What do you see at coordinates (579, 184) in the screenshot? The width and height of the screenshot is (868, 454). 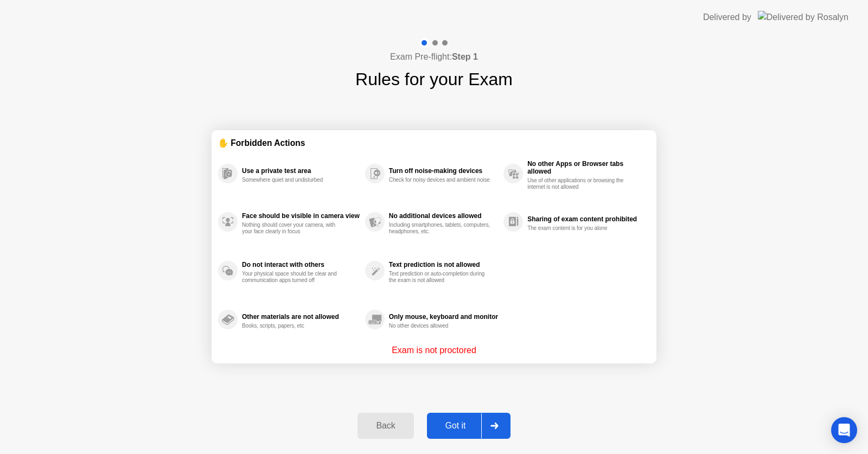 I see `div: Use of other applications or browsing the internet is not allowed` at bounding box center [579, 184].